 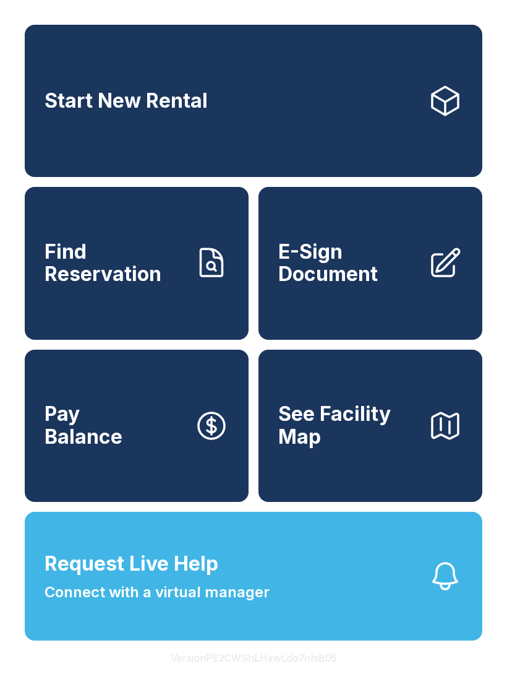 What do you see at coordinates (157, 592) in the screenshot?
I see `span: Connect with a virtual manager` at bounding box center [157, 592].